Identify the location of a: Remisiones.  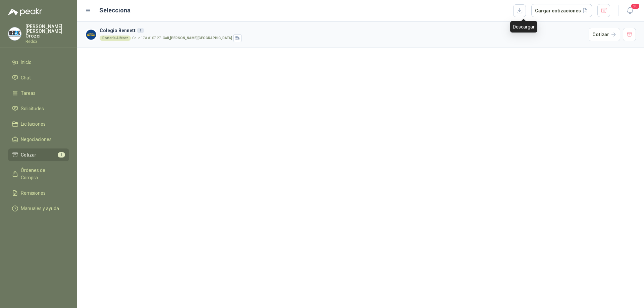
(39, 193).